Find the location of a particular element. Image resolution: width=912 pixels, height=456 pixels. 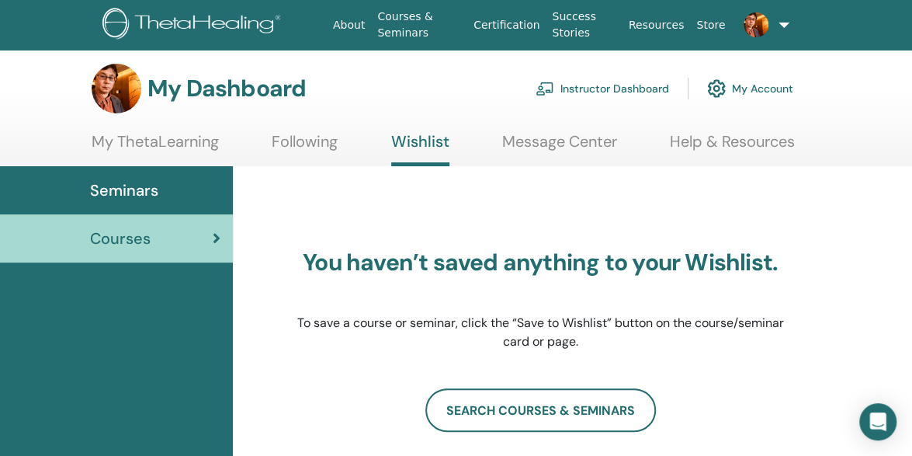

a: My ThetaLearning is located at coordinates (155, 147).